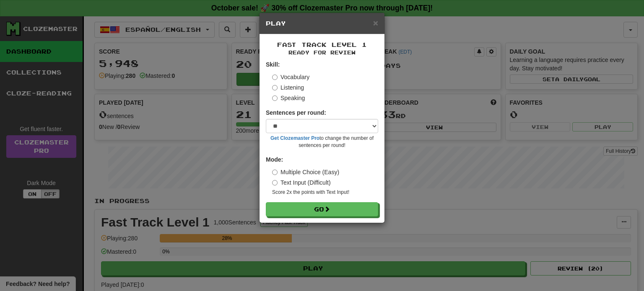  Describe the element at coordinates (295, 138) in the screenshot. I see `a: Get Clozemaster Pro` at that location.